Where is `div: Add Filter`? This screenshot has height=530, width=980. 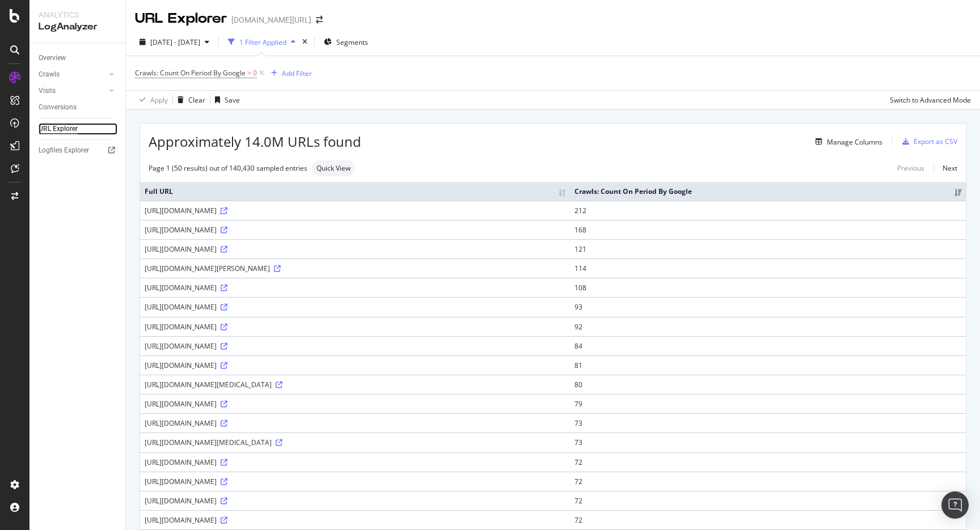
div: Add Filter is located at coordinates (297, 73).